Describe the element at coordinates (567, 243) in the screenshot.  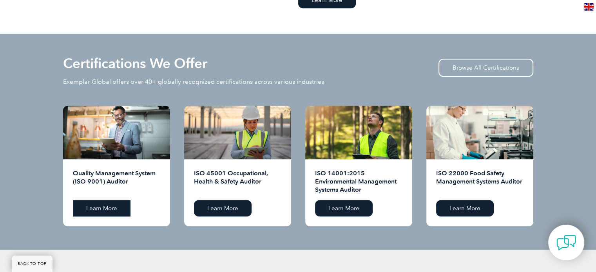
I see `img: contact-chat.png` at that location.